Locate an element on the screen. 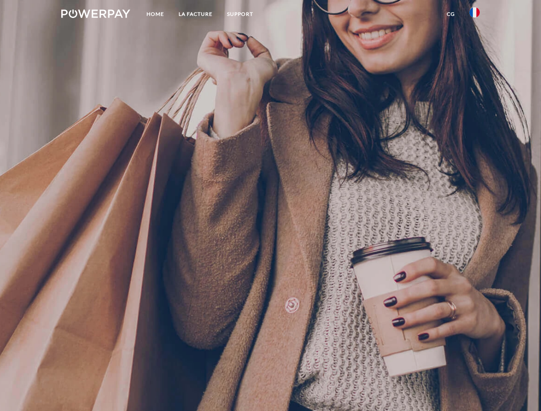  a: LA FACTURE is located at coordinates (195, 14).